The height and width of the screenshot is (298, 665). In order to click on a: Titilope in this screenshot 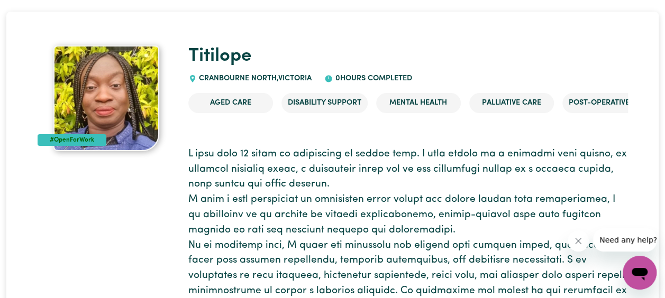, I will do `click(219, 56)`.